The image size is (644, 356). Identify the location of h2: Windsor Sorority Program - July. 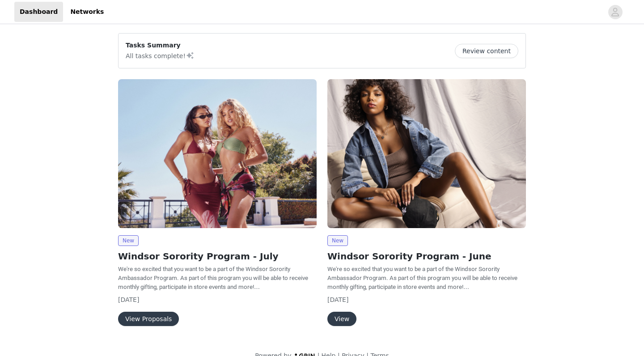
(217, 256).